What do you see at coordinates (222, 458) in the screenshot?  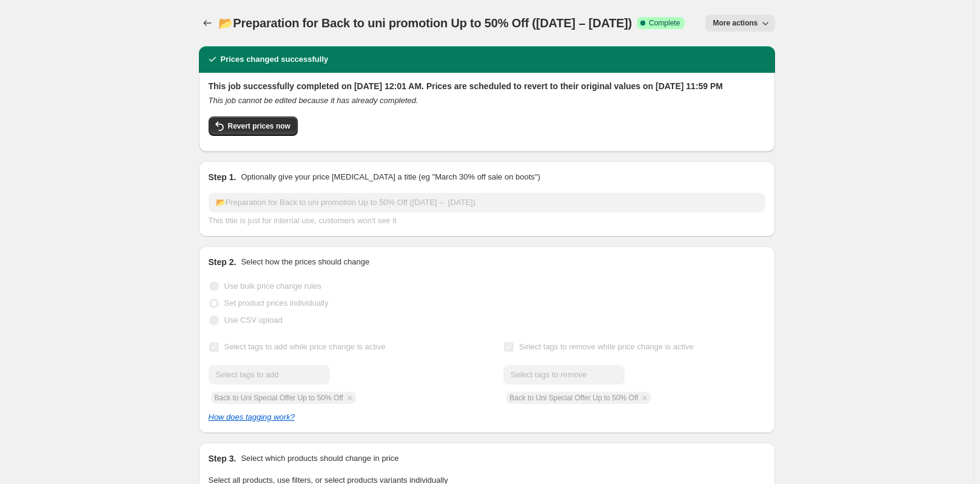 I see `h2: Step 3.` at bounding box center [222, 458].